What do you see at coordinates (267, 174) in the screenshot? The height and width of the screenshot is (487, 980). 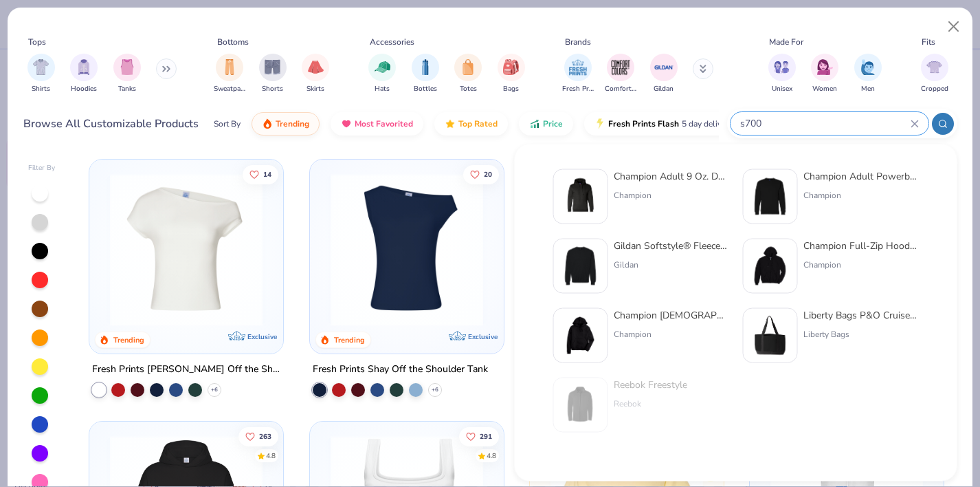 I see `span: 14` at bounding box center [267, 174].